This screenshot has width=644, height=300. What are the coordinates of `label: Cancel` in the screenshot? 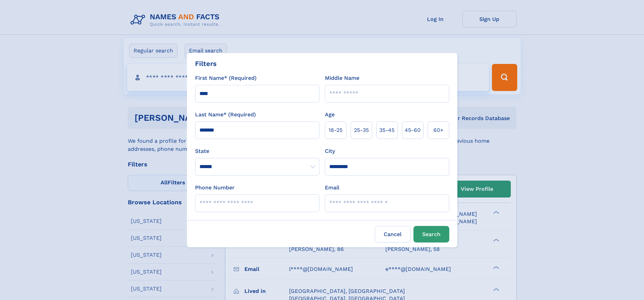 It's located at (393, 234).